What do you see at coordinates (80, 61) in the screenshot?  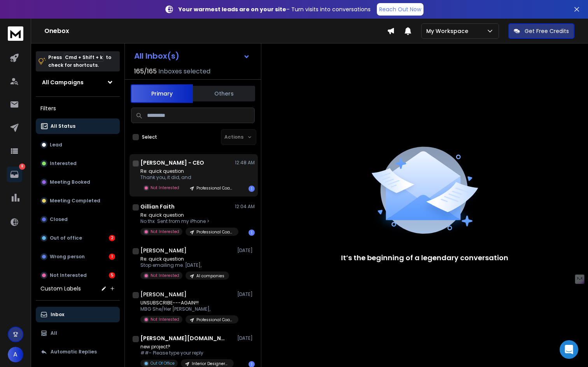 I see `p: Press to check for shortcuts.` at bounding box center [80, 61].